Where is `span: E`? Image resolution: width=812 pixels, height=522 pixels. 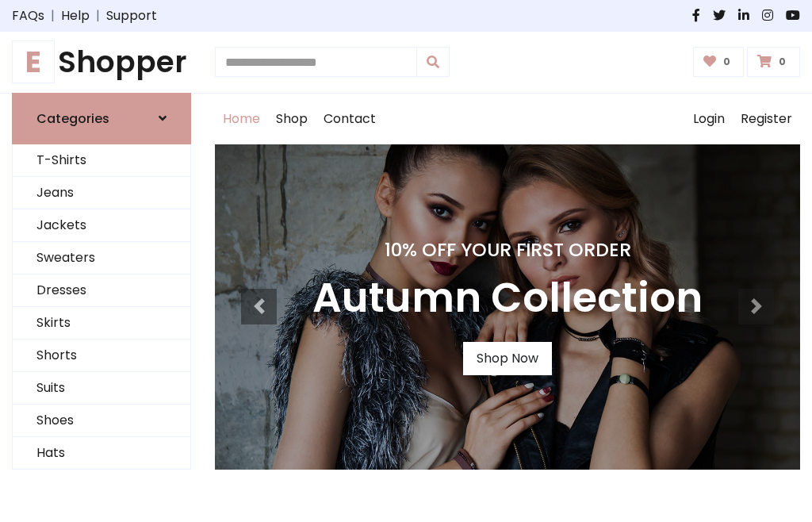 span: E is located at coordinates (33, 62).